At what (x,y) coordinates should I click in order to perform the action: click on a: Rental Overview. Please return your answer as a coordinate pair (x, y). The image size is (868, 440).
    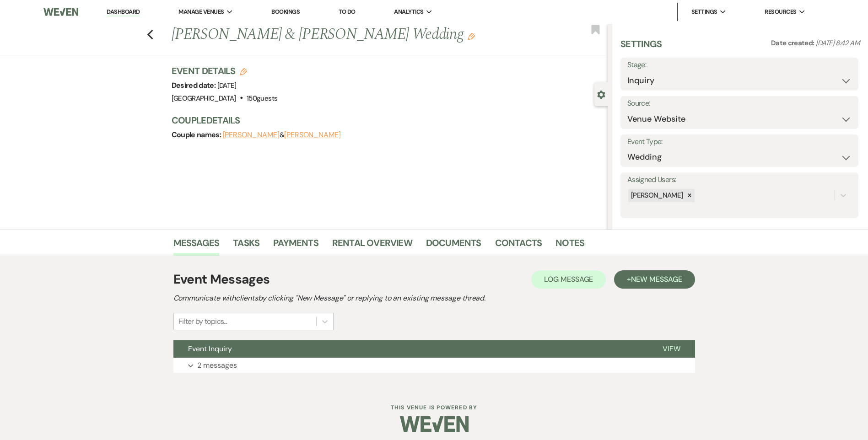
    Looking at the image, I should click on (372, 246).